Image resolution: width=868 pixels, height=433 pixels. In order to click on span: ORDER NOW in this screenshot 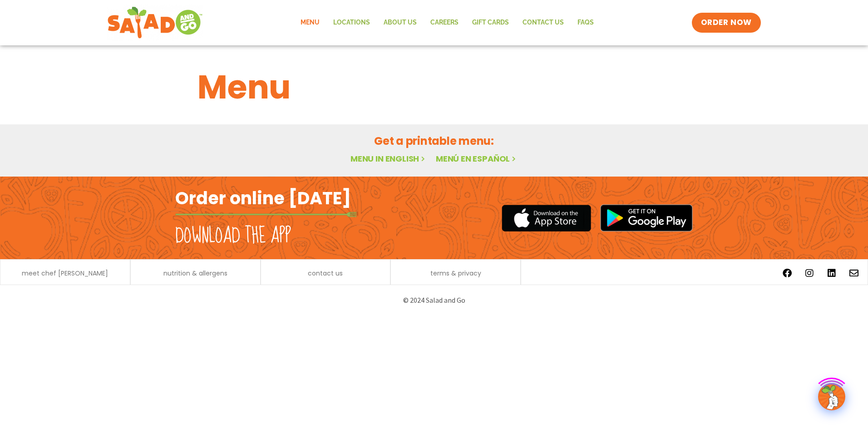, I will do `click(726, 23)`.